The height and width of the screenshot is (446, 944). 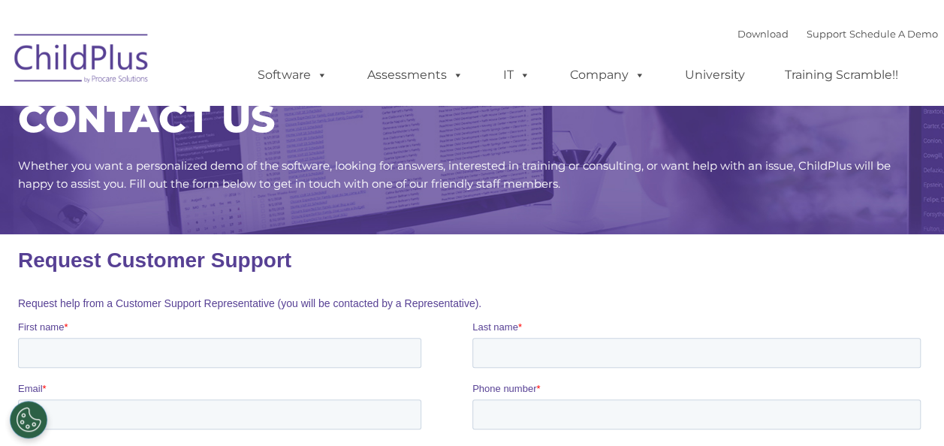 I want to click on a: Company, so click(x=608, y=75).